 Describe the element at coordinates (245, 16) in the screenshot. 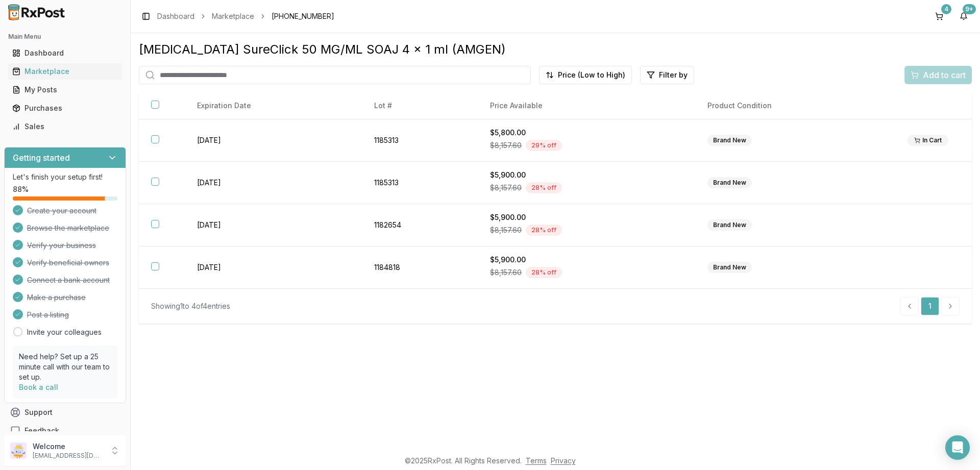

I see `nav: breadcrumb` at that location.